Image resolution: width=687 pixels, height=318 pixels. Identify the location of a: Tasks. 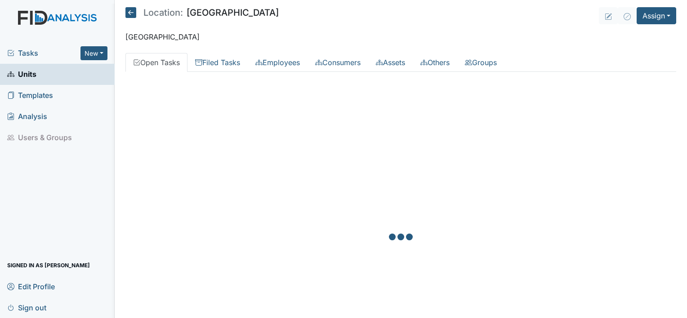
(44, 53).